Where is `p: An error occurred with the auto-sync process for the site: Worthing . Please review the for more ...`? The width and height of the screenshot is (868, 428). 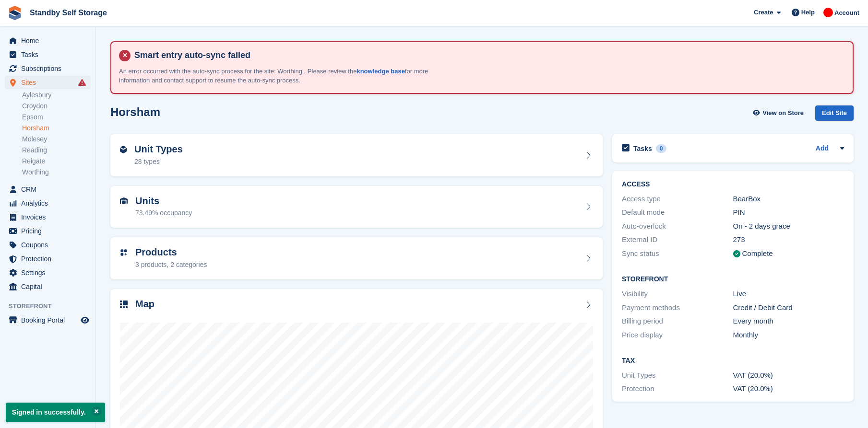
p: An error occurred with the auto-sync process for the site: Worthing . Please review the for more ... is located at coordinates (287, 76).